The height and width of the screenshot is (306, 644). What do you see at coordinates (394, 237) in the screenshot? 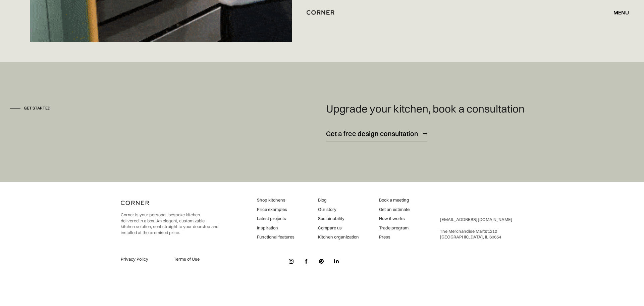
I see `a: Press` at bounding box center [394, 237].